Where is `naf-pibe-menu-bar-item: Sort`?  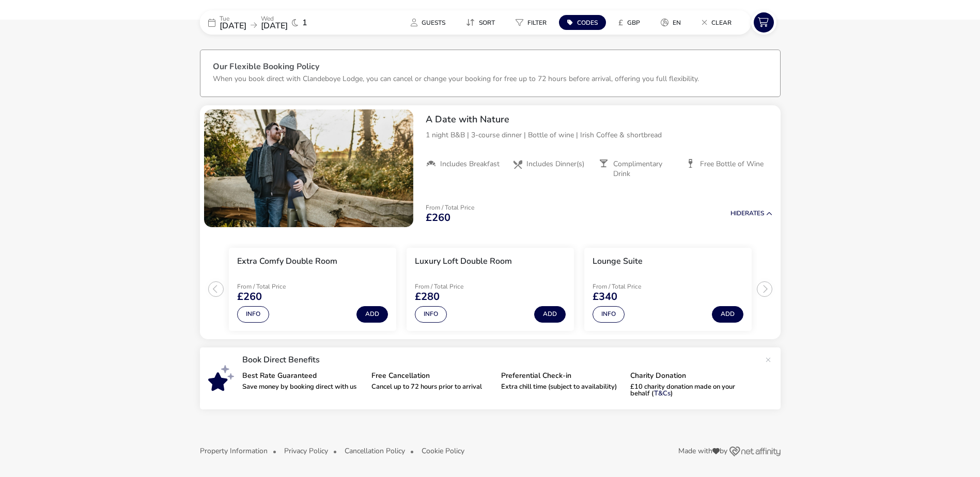
naf-pibe-menu-bar-item: Sort is located at coordinates (482, 22).